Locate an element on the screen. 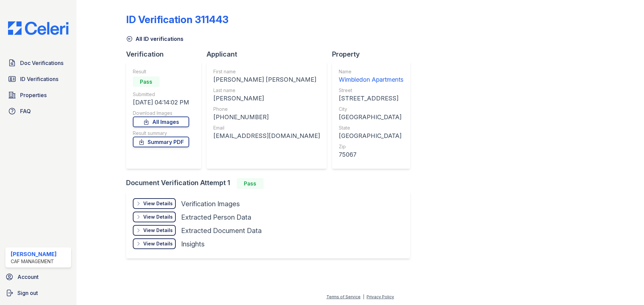 This screenshot has height=305, width=644. div: Download Images is located at coordinates (161, 113).